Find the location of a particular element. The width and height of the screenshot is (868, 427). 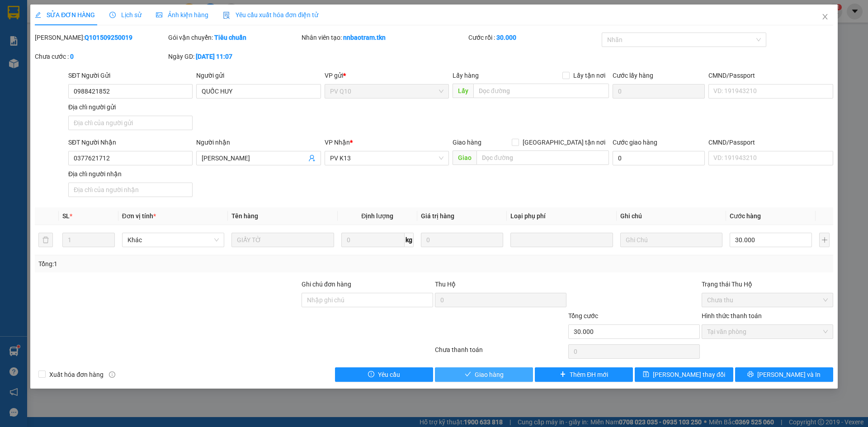

b: 0 is located at coordinates (72, 56).